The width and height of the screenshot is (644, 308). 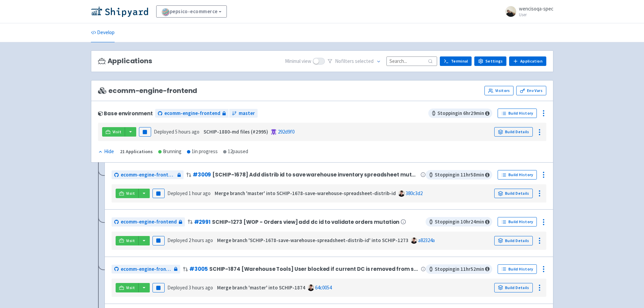 What do you see at coordinates (243, 113) in the screenshot?
I see `a: master` at bounding box center [243, 113].